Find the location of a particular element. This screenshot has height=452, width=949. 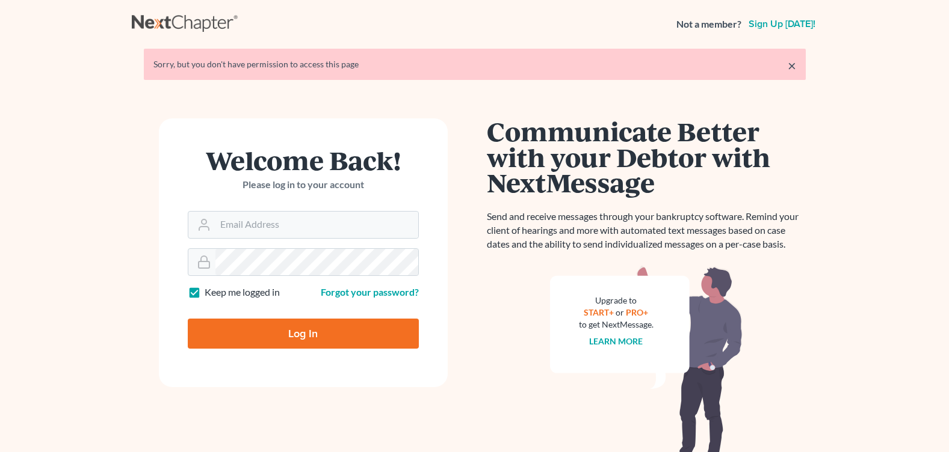

div: to get NextMessage. is located at coordinates (616, 325).